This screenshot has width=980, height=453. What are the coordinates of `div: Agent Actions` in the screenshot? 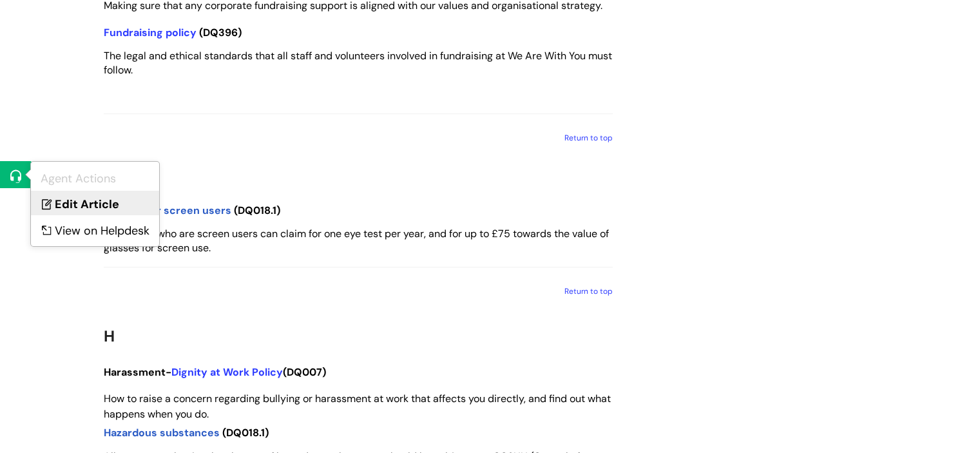 It's located at (95, 179).